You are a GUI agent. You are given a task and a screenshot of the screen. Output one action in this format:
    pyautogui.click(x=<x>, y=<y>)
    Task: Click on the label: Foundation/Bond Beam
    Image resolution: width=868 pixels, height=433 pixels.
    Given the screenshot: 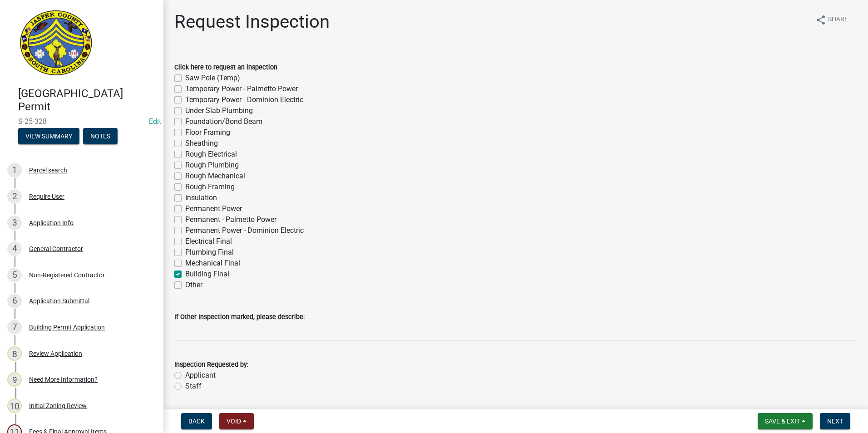 What is the action you would take?
    pyautogui.click(x=224, y=122)
    